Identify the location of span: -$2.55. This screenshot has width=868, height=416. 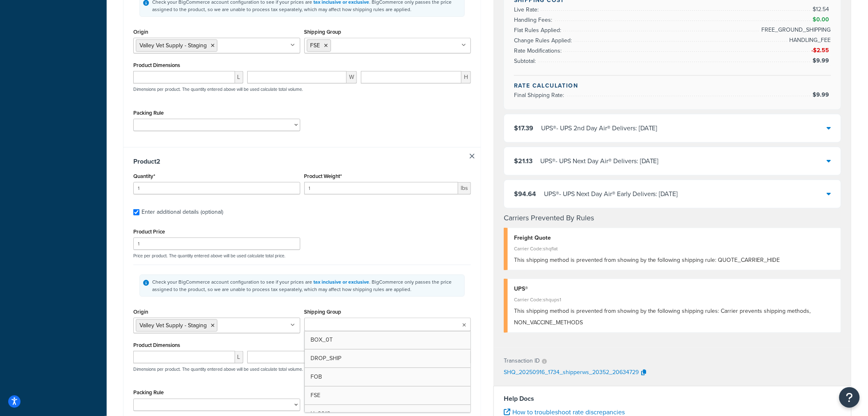
(822, 50).